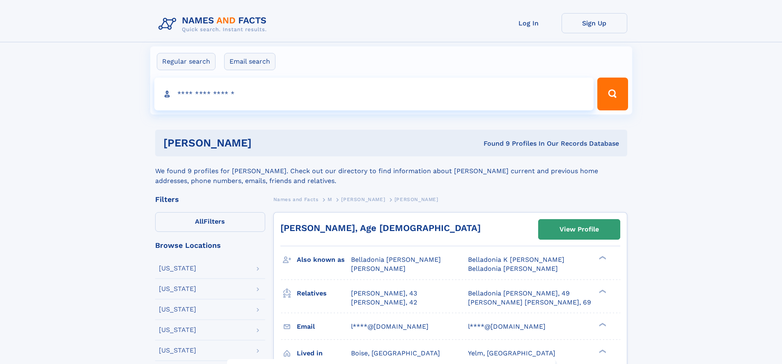 This screenshot has width=782, height=364. I want to click on h3: Email, so click(324, 327).